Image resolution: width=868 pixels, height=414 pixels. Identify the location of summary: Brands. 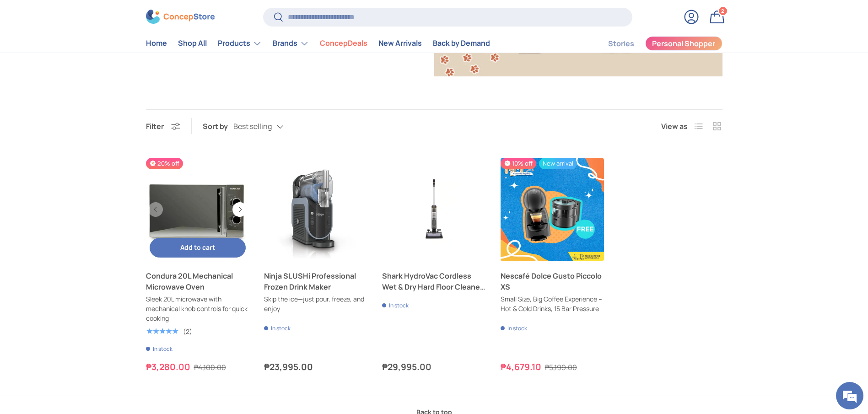
(291, 44).